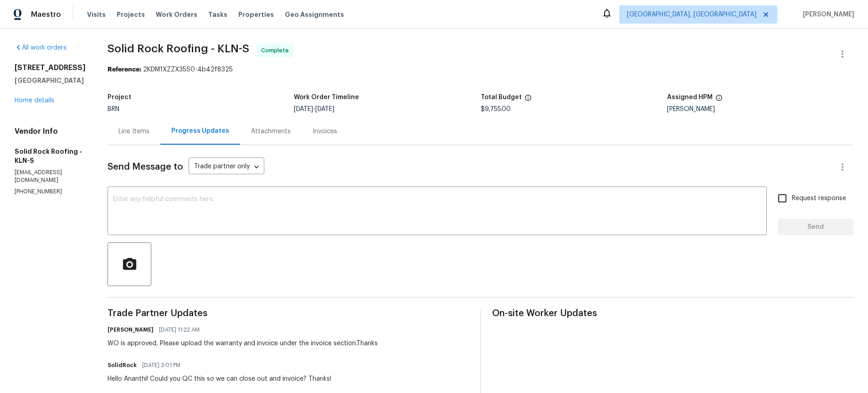 This screenshot has height=393, width=868. Describe the element at coordinates (40, 48) in the screenshot. I see `a: All work orders` at that location.